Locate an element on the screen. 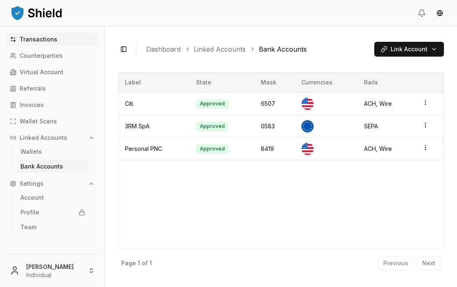 The height and width of the screenshot is (287, 457). a: Linked Accounts is located at coordinates (220, 49).